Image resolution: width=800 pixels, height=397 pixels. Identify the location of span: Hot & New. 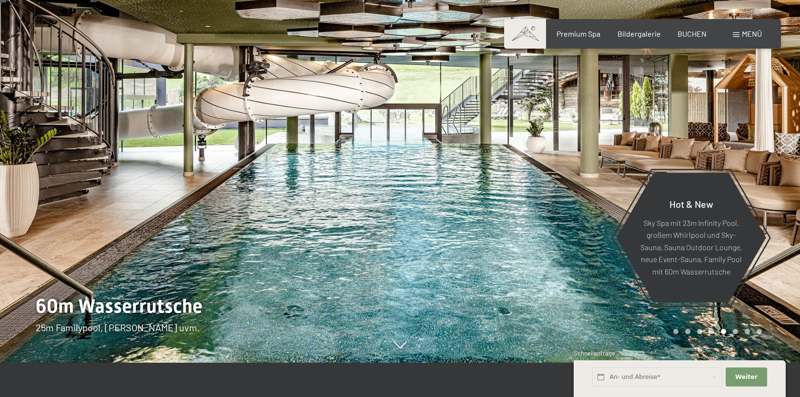
(691, 203).